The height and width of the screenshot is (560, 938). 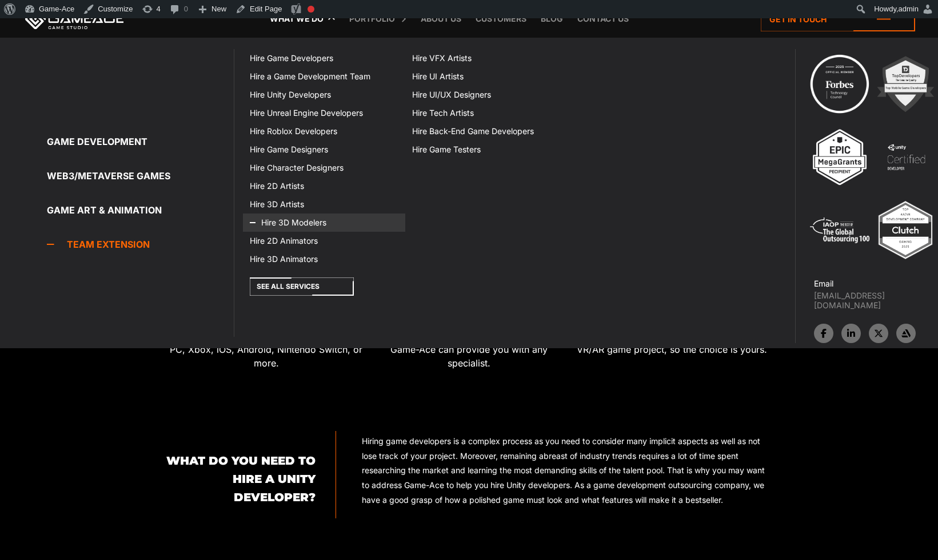 What do you see at coordinates (302, 287) in the screenshot?
I see `a: See All Services` at bounding box center [302, 287].